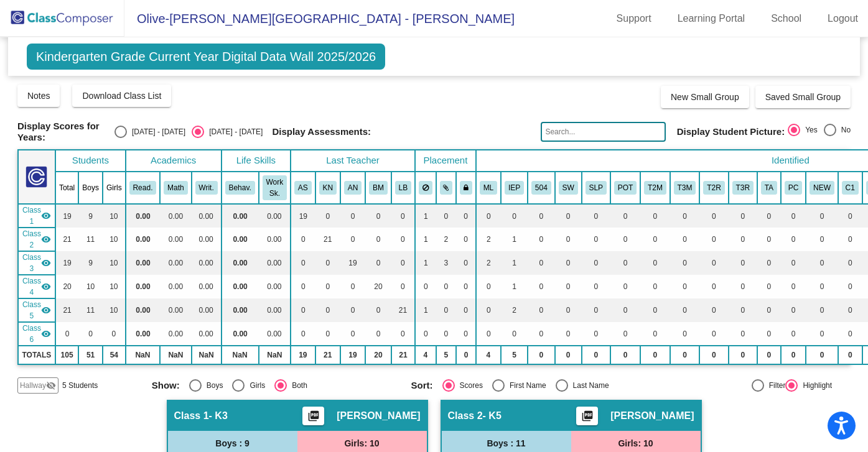 Image resolution: width=868 pixels, height=452 pixels. I want to click on th: Allison Spaitis, so click(303, 188).